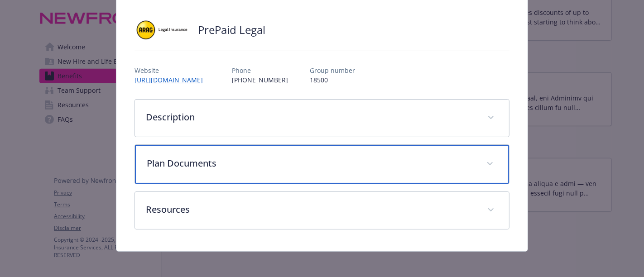 The image size is (644, 277). Describe the element at coordinates (260, 70) in the screenshot. I see `p: Phone` at that location.